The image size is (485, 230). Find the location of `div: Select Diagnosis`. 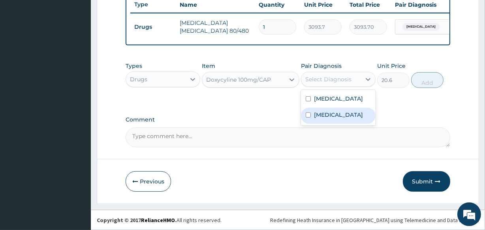

div: Select Diagnosis is located at coordinates (328, 79).